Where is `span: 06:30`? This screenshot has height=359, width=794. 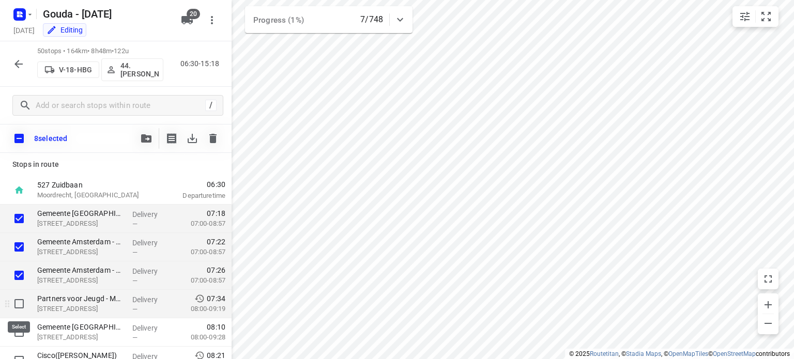
span: 06:30 is located at coordinates (191, 184).